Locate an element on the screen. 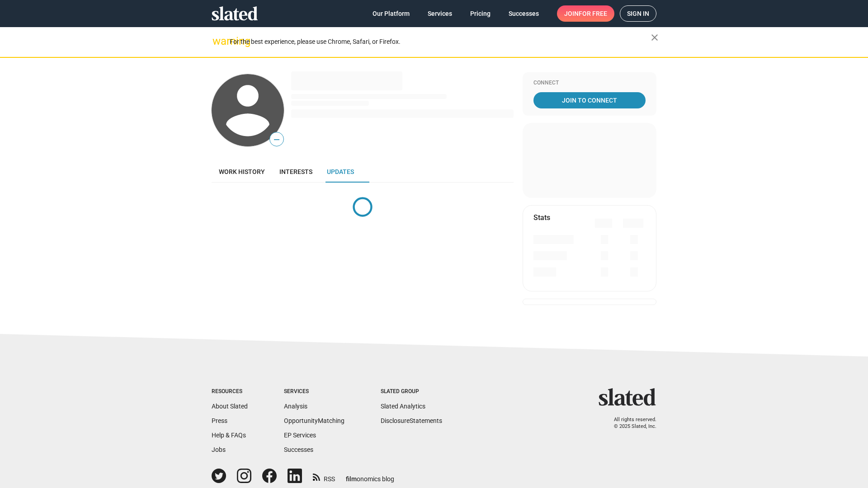  div: For the best experience, please use Chrome, Safari, or Firefox. is located at coordinates (441, 42).